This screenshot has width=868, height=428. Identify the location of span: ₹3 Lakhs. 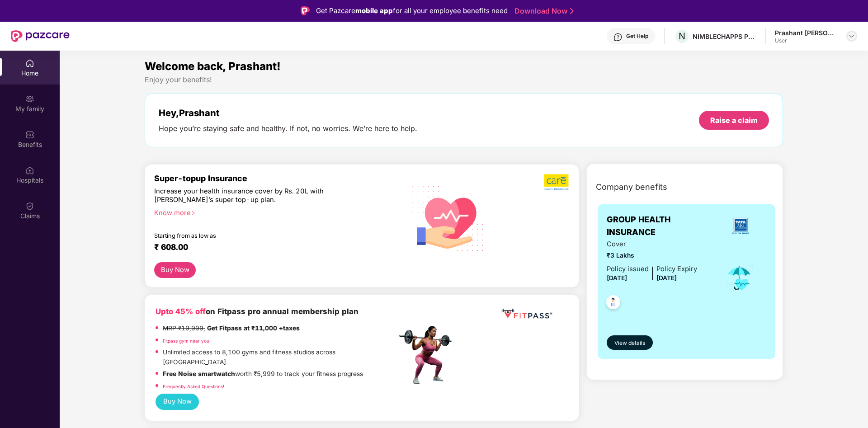
(652, 256).